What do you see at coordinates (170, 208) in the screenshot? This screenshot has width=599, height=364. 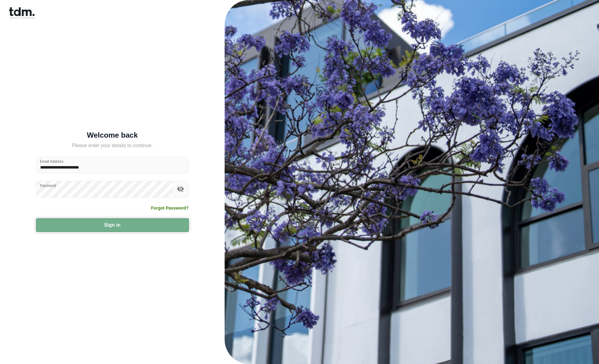 I see `a: Forgot Password?` at bounding box center [170, 208].